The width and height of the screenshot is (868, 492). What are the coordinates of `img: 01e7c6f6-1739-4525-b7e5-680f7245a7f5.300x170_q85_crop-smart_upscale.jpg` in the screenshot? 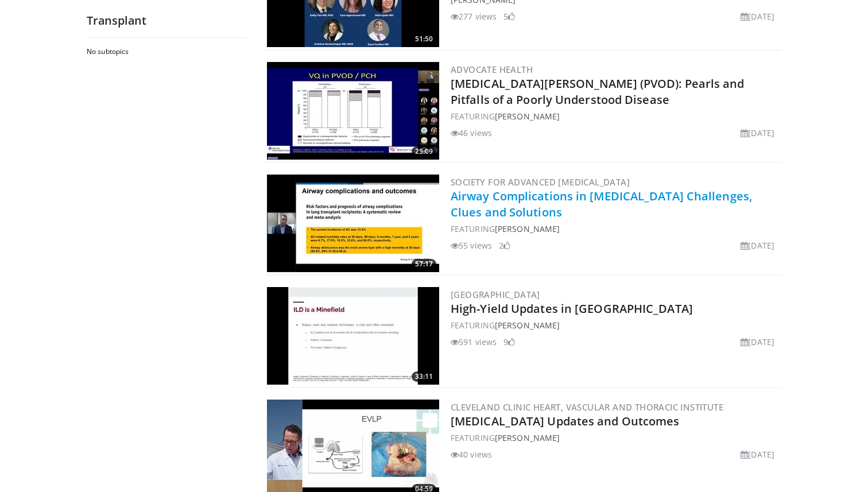 It's located at (353, 223).